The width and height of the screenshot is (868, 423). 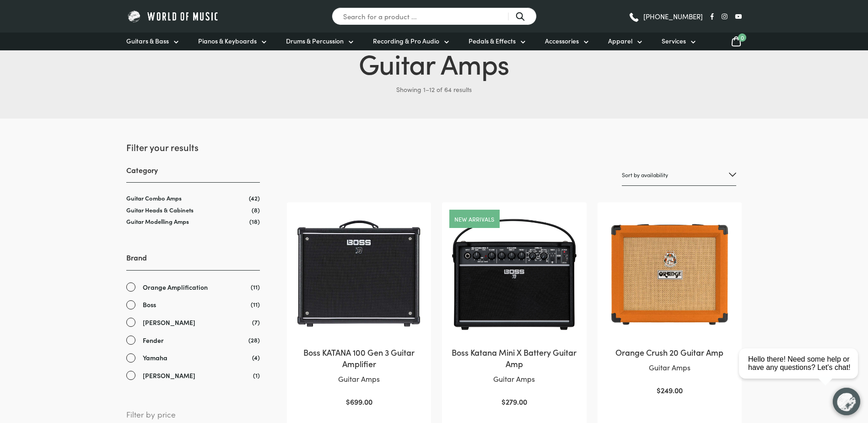 What do you see at coordinates (669, 352) in the screenshot?
I see `h2: Orange Crush 20 Guitar Amp` at bounding box center [669, 352].